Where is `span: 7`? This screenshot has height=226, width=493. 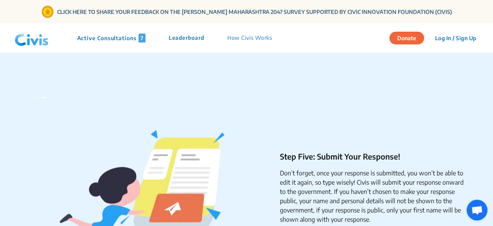
span: 7 is located at coordinates (142, 38).